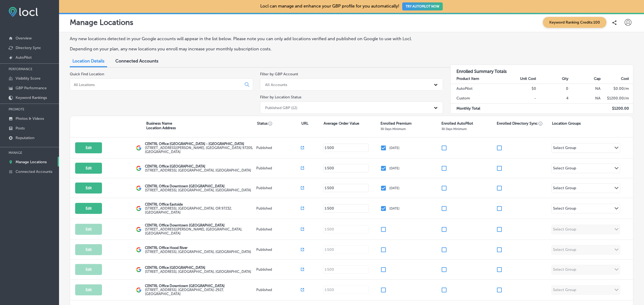 The width and height of the screenshot is (644, 305). I want to click on label: Filter by Location Status, so click(281, 97).